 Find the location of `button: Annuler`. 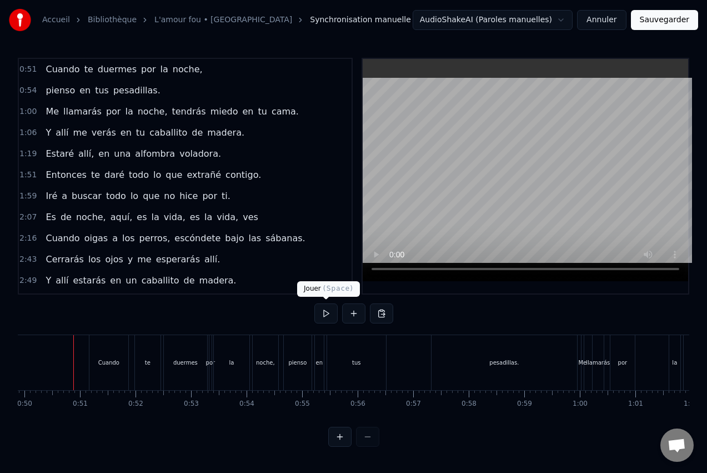

button: Annuler is located at coordinates (602, 20).